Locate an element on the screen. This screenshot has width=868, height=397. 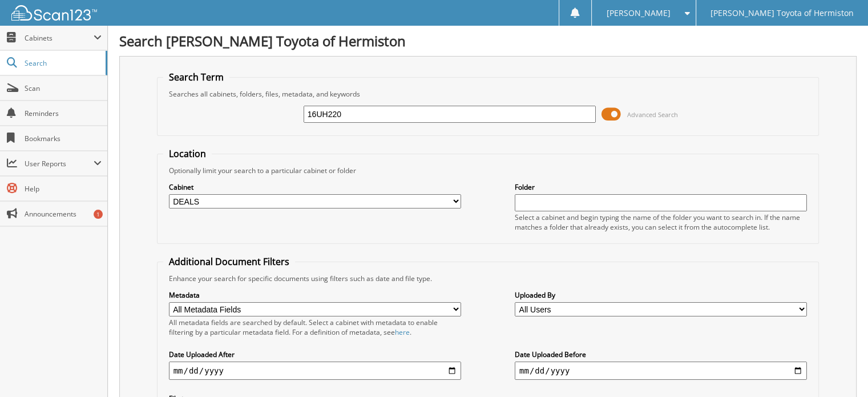
input: end is located at coordinates (661, 371).